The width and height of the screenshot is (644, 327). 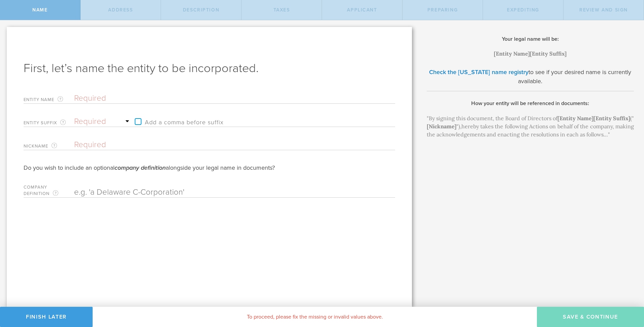 I want to click on label: Company Definition, so click(x=49, y=191).